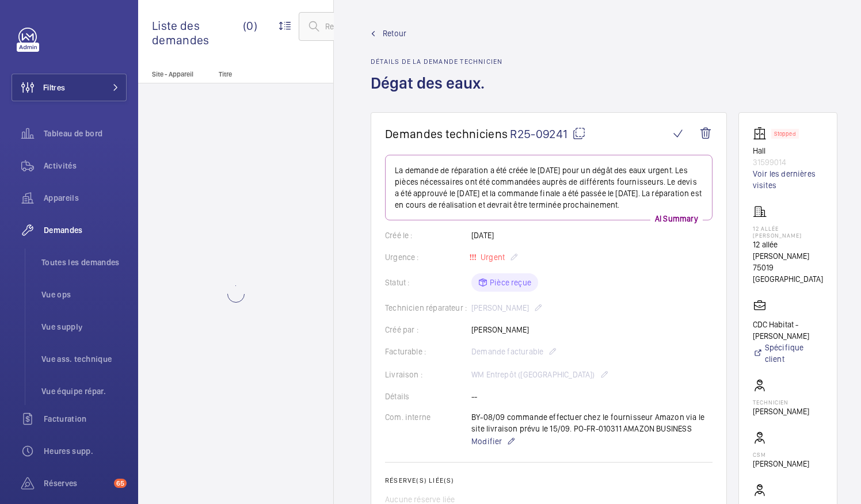 The image size is (861, 504). Describe the element at coordinates (781, 402) in the screenshot. I see `p: Technicien` at that location.